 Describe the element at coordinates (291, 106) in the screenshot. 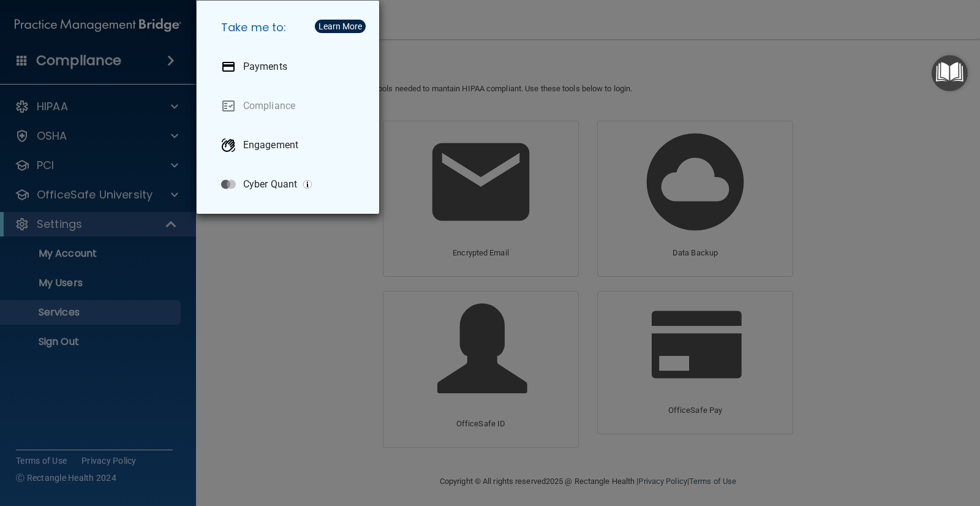

I see `a: Compliance` at that location.